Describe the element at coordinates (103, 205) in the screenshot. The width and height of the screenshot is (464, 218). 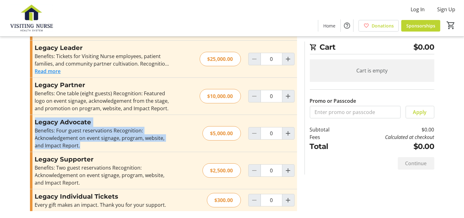
I see `div: Every gift makes an impact. Thank you for your support.` at that location.